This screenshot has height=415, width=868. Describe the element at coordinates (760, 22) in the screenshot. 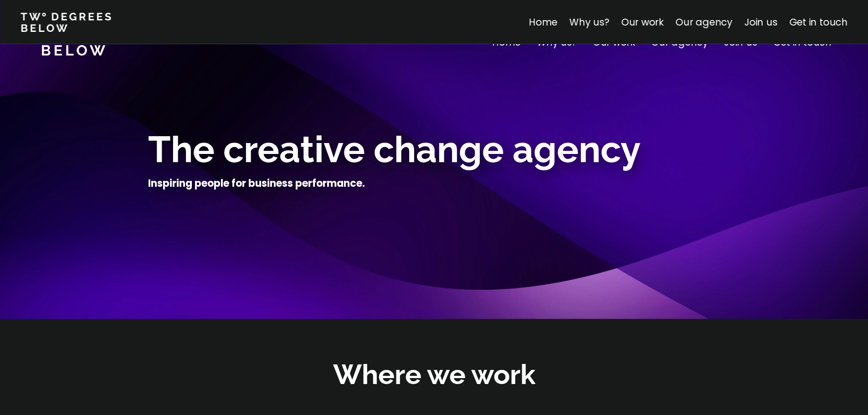

I see `a: Join us` at that location.